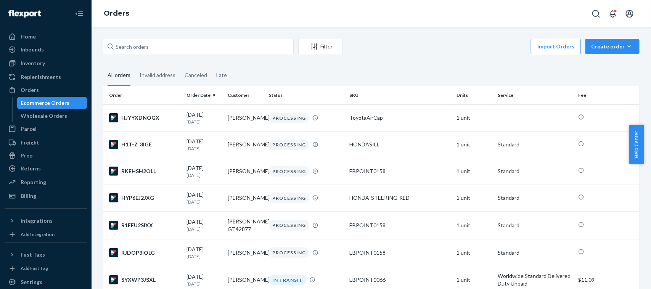 The height and width of the screenshot is (289, 651). What do you see at coordinates (41, 77) in the screenshot?
I see `div: Replenishments` at bounding box center [41, 77].